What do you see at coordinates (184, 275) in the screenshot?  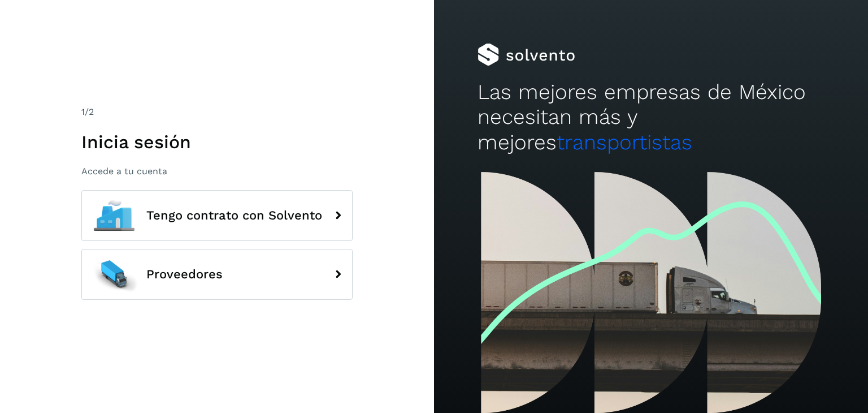 I see `span: Proveedores` at bounding box center [184, 275].